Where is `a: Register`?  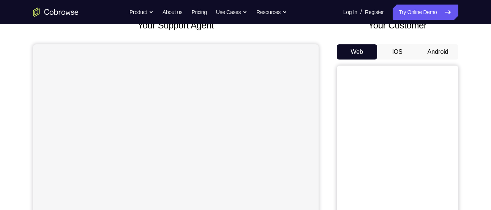 a: Register is located at coordinates (374, 12).